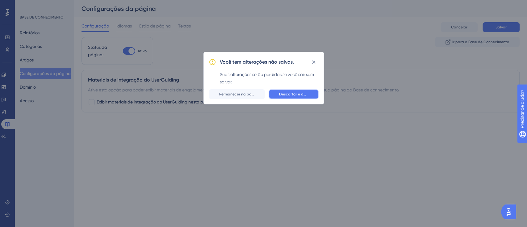 This screenshot has width=527, height=227. I want to click on font: Precisar de ajuda?, so click(34, 5).